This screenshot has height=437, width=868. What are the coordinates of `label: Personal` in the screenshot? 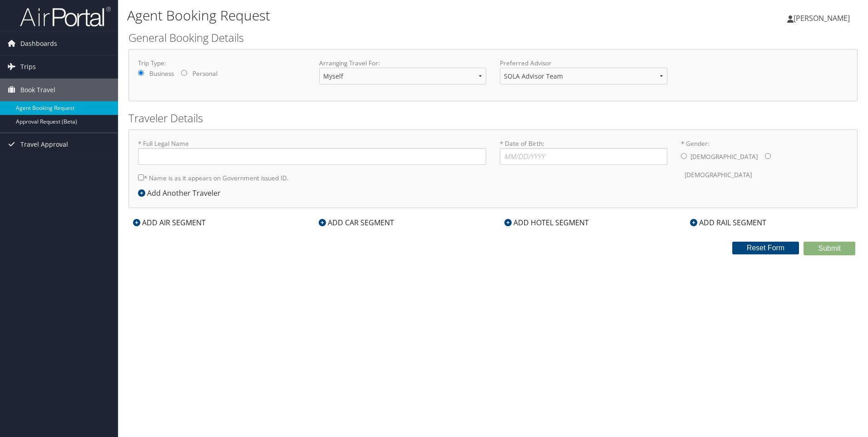 It's located at (205, 73).